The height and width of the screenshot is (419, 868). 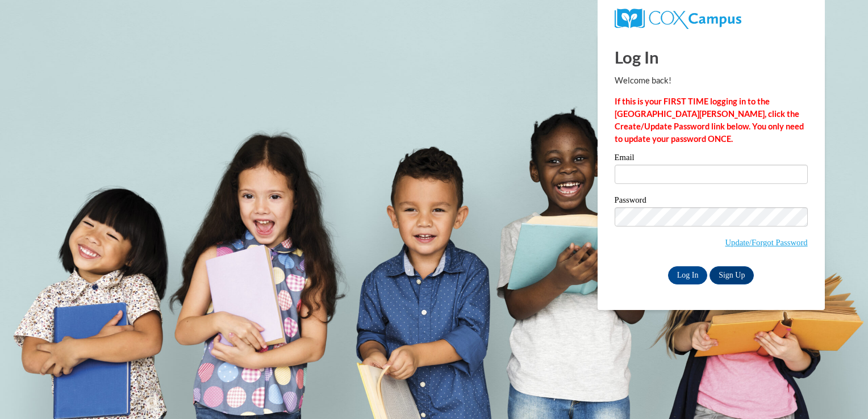 I want to click on label: Password, so click(x=711, y=201).